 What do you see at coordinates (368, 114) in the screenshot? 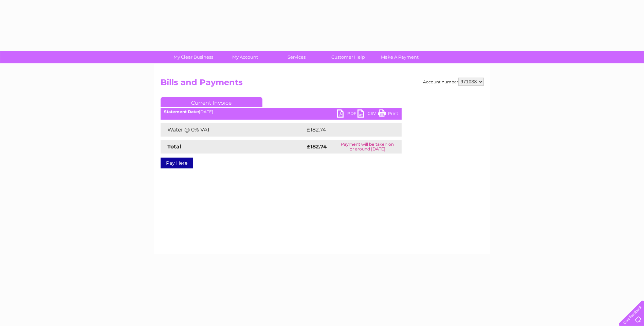
I see `a: CSV` at bounding box center [368, 114].